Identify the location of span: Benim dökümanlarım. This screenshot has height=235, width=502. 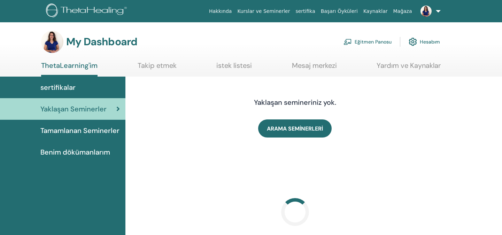
(75, 152).